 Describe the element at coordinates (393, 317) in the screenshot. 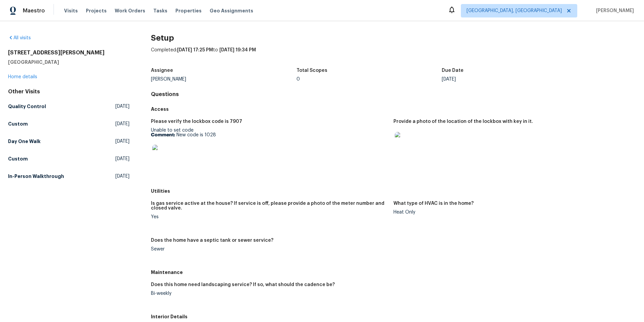

I see `h5: Interior Details` at that location.